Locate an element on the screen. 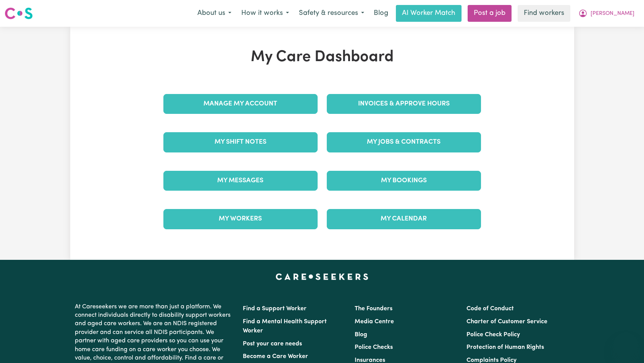 The image size is (644, 363). a: My Bookings is located at coordinates (404, 181).